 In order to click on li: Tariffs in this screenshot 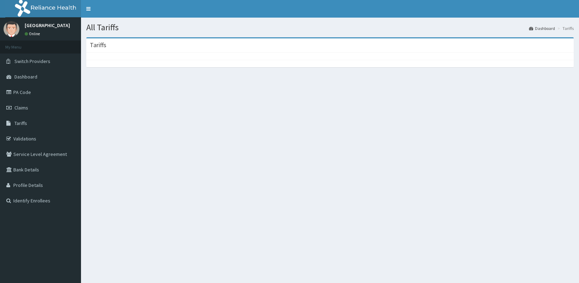, I will do `click(564, 28)`.